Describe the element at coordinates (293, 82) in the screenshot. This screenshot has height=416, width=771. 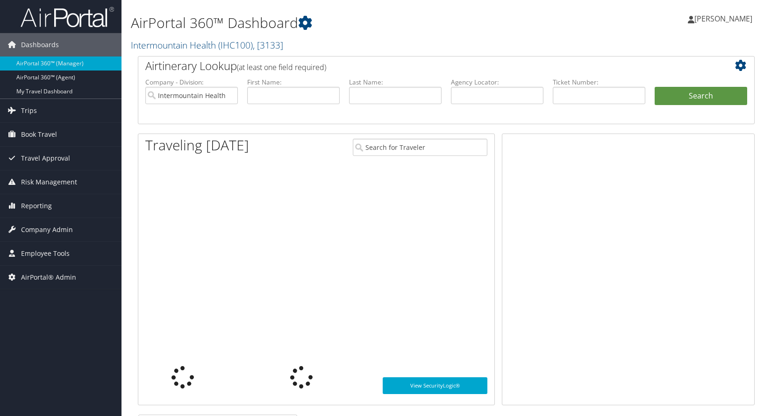
I see `label: First Name:` at that location.